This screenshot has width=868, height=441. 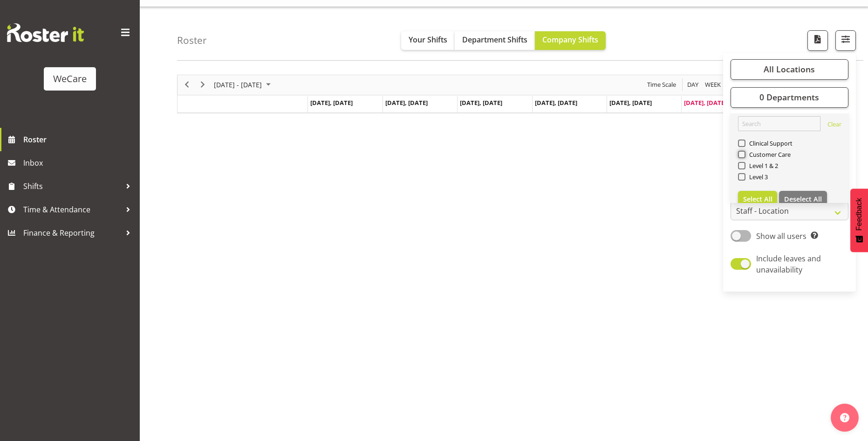 I want to click on button: Timeline Week, so click(x=713, y=84).